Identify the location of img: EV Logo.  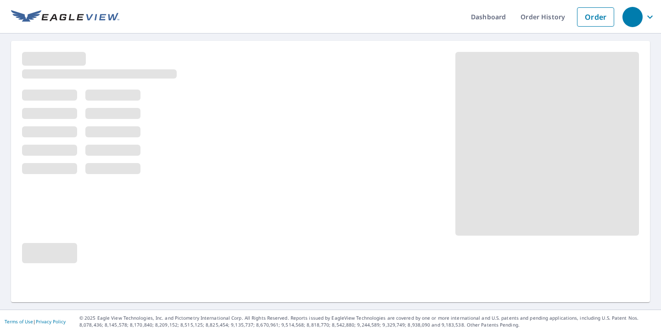
(65, 17).